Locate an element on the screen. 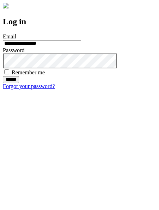 This screenshot has width=159, height=210. img: logo-4e3dc11c47720685a147b03b5a06dd966a58ff35d612b21f08c02c0306f2b779.png is located at coordinates (6, 6).